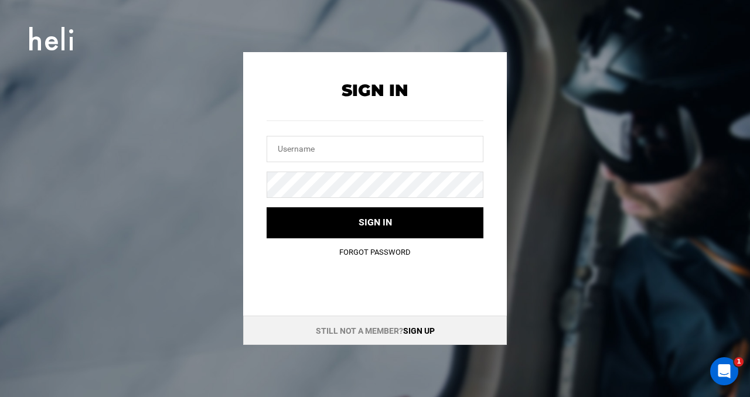 Image resolution: width=750 pixels, height=397 pixels. Describe the element at coordinates (375, 149) in the screenshot. I see `input: Username` at that location.